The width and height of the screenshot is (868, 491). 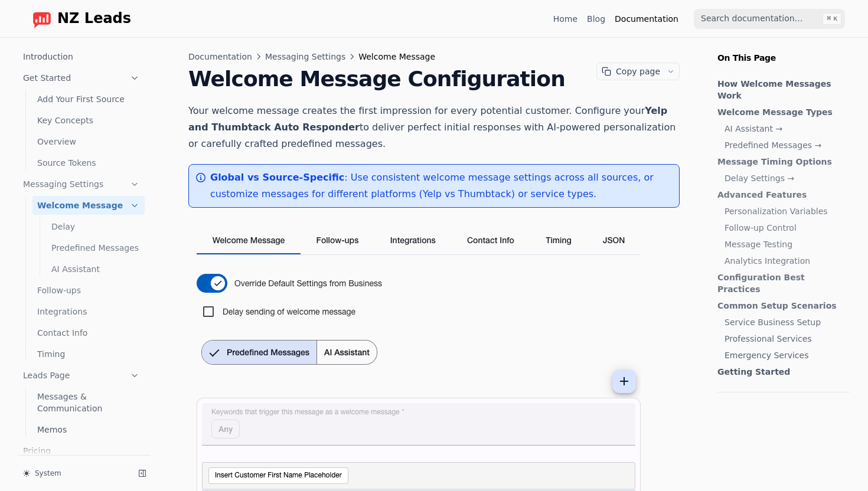 What do you see at coordinates (769, 19) in the screenshot?
I see `input: Search documentation…` at bounding box center [769, 19].